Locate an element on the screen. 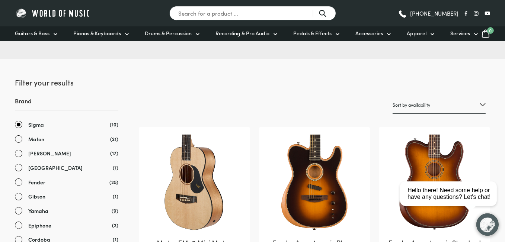  span: (10) is located at coordinates (114, 124).